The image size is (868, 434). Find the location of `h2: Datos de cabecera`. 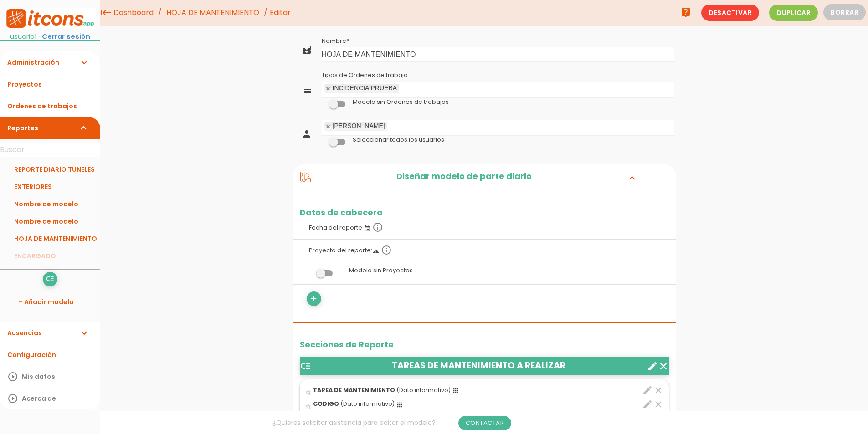

h2: Datos de cabecera is located at coordinates (484, 213).